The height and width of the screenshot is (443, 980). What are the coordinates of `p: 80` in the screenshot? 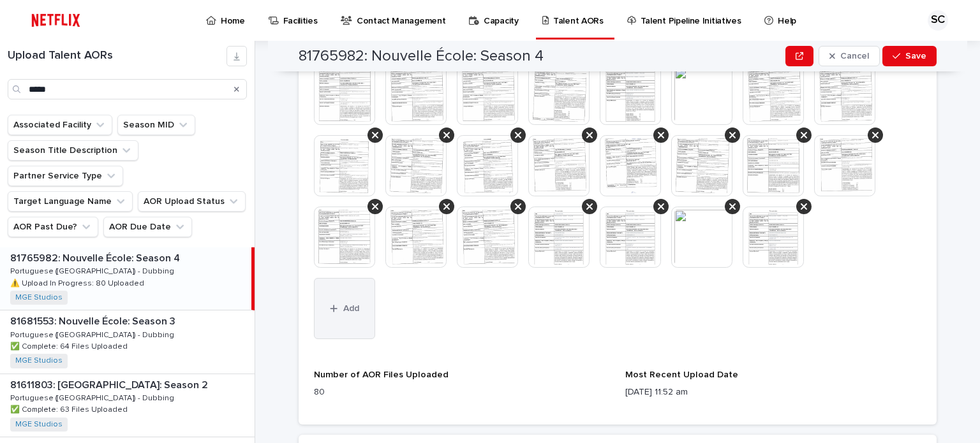 It's located at (462, 392).